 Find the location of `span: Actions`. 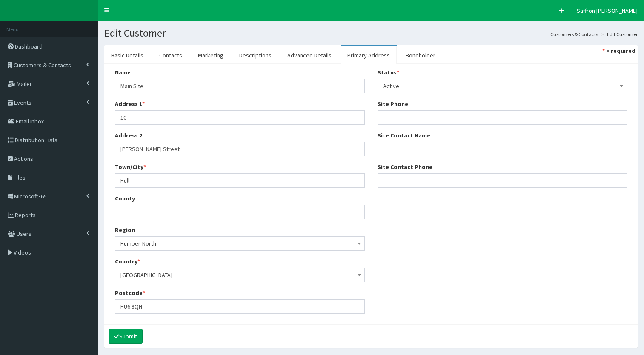

span: Actions is located at coordinates (23, 159).